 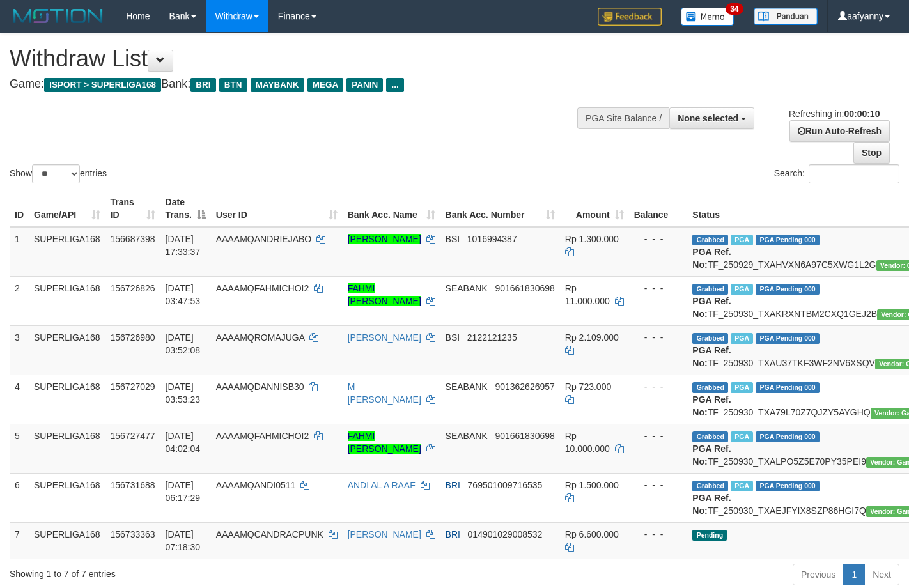 I want to click on img: MOTION_logo.png, so click(x=58, y=16).